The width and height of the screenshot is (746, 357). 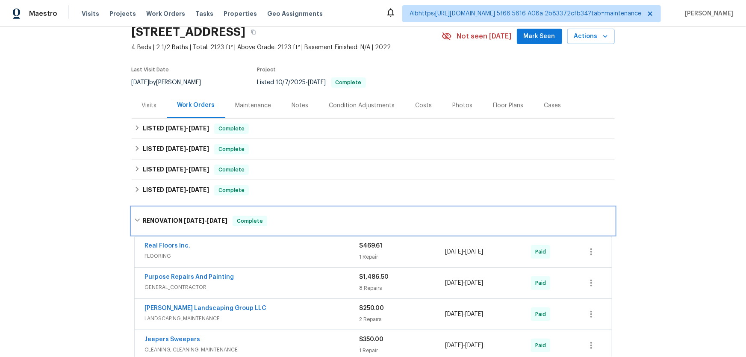 I want to click on span: Actions, so click(x=591, y=36).